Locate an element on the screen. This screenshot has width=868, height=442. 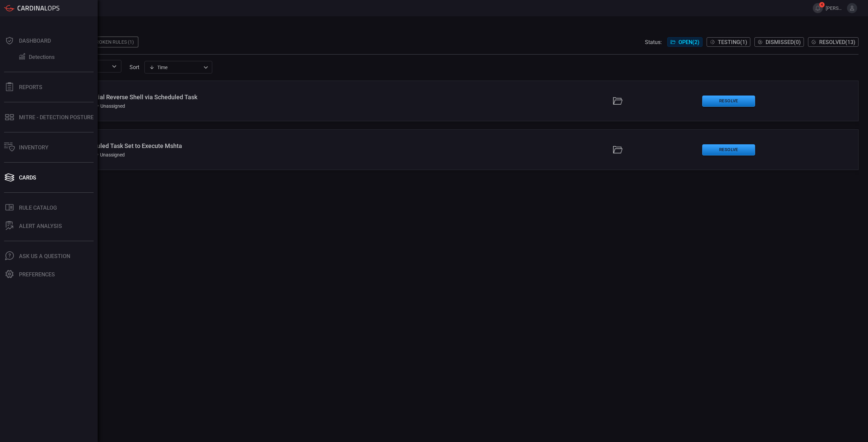
div: Time is located at coordinates (175, 68).